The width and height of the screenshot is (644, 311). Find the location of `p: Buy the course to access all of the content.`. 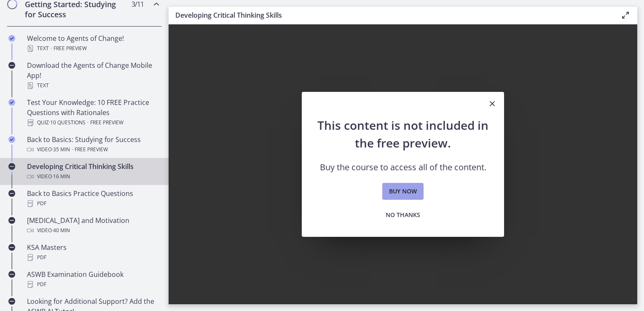

p: Buy the course to access all of the content. is located at coordinates (403, 167).